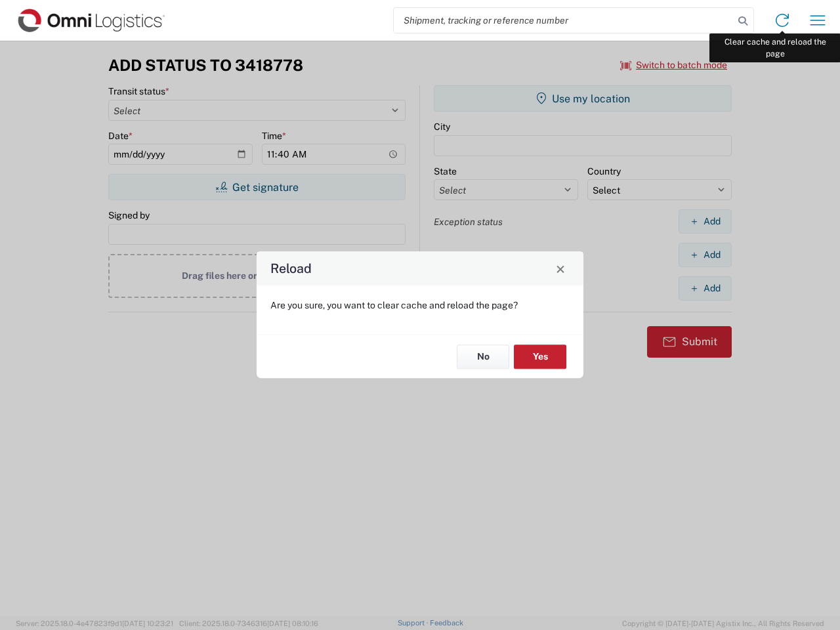 Image resolution: width=840 pixels, height=630 pixels. I want to click on button: Close, so click(560, 269).